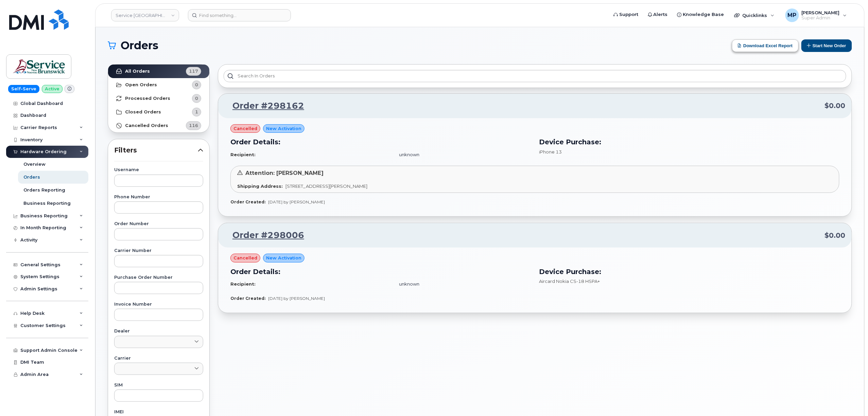 The image size is (868, 416). Describe the element at coordinates (159, 71) in the screenshot. I see `a: All Orders117` at that location.